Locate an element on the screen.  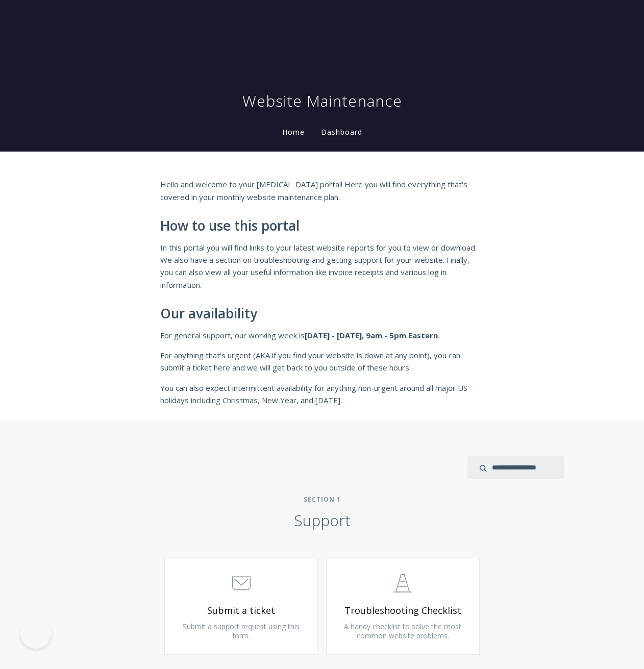
a: Troubleshooting Checklist A handy checklist to solve the most common website problems. is located at coordinates (403, 607).